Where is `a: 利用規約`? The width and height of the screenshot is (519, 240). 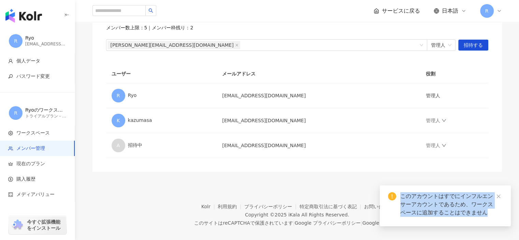 a: 利用規約 is located at coordinates (231, 207).